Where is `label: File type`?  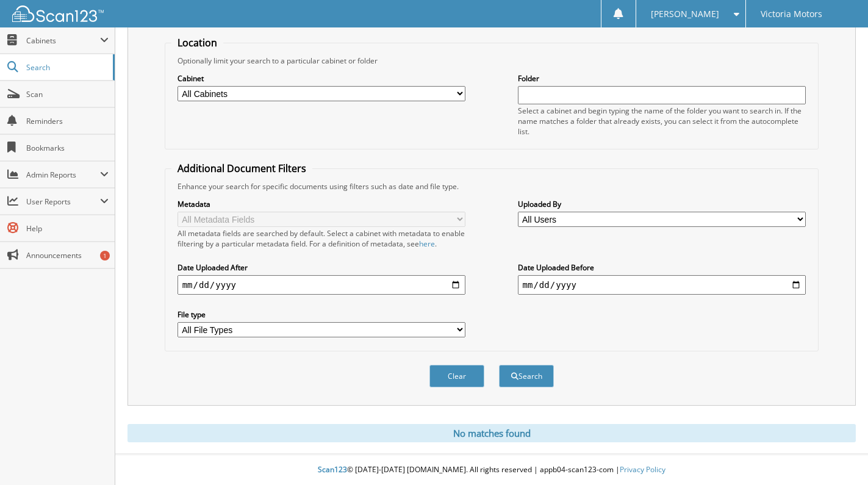
label: File type is located at coordinates (321, 314).